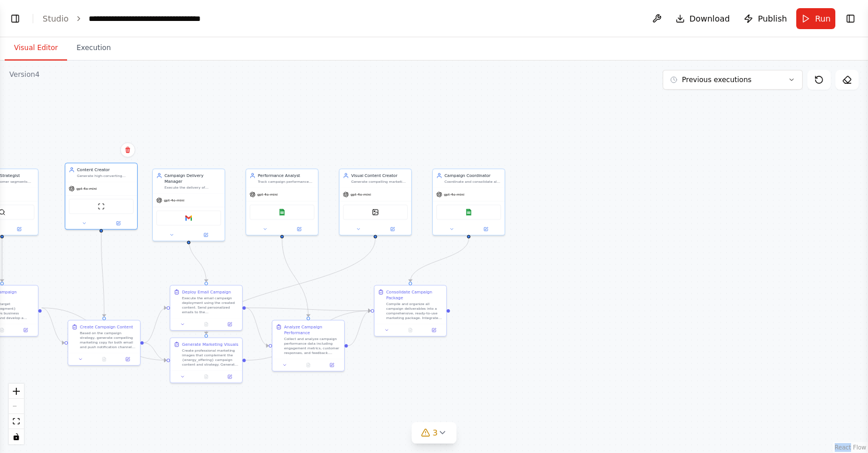 This screenshot has width=868, height=453. What do you see at coordinates (435, 433) in the screenshot?
I see `span: 3` at bounding box center [435, 433].